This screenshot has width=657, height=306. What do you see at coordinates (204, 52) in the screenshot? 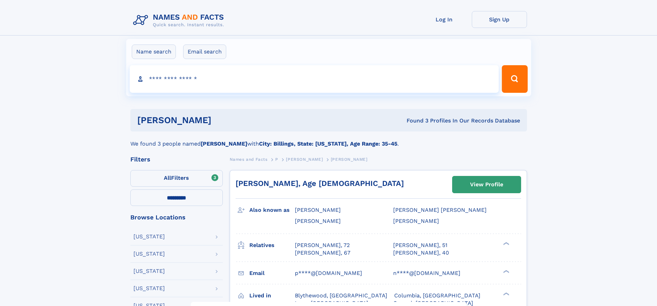
I see `label: Email search` at bounding box center [204, 52].